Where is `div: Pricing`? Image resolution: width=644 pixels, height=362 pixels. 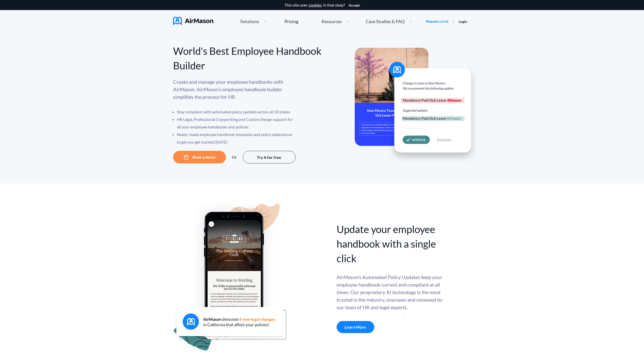 div: Pricing is located at coordinates (291, 22).